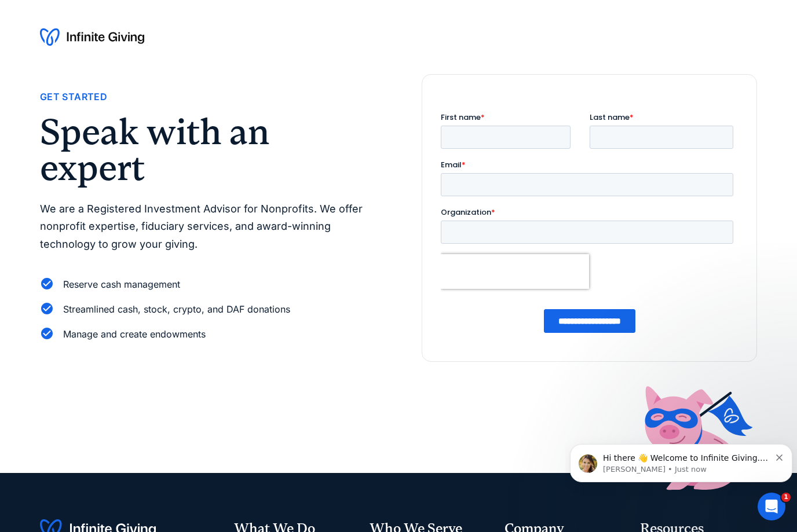 The image size is (797, 532). I want to click on span: 1, so click(786, 497).